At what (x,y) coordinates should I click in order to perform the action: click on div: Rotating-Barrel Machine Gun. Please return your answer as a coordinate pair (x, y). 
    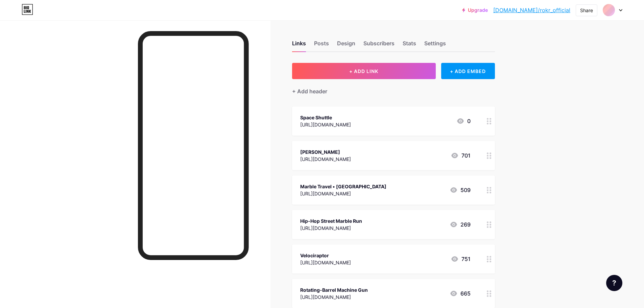
    Looking at the image, I should click on (334, 290).